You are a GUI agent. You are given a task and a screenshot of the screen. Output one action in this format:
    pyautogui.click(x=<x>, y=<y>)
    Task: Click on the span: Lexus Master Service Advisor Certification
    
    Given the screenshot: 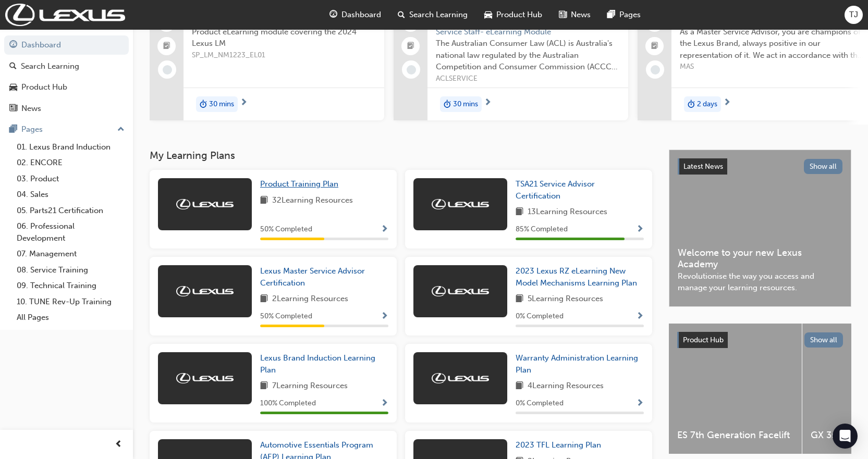 What is the action you would take?
    pyautogui.click(x=312, y=277)
    